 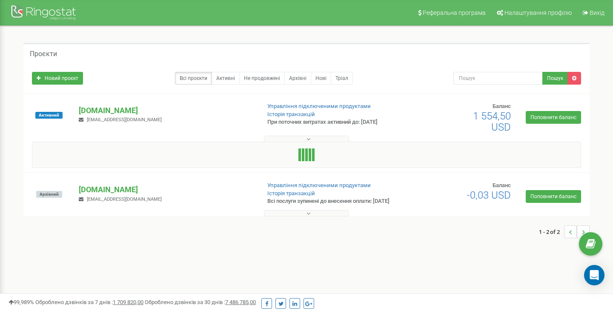 I want to click on a: Активні, so click(x=225, y=78).